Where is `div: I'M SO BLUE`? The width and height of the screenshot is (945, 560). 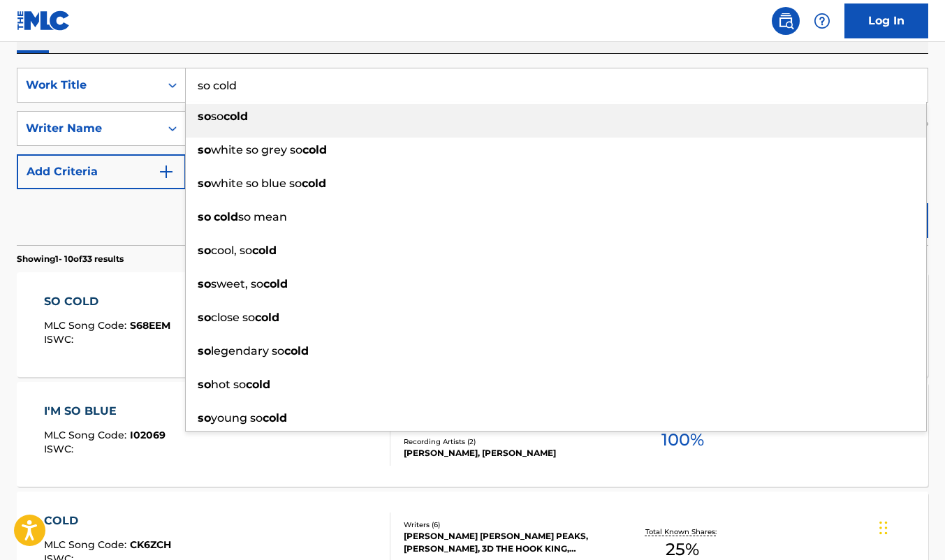 div: I'M SO BLUE is located at coordinates (105, 411).